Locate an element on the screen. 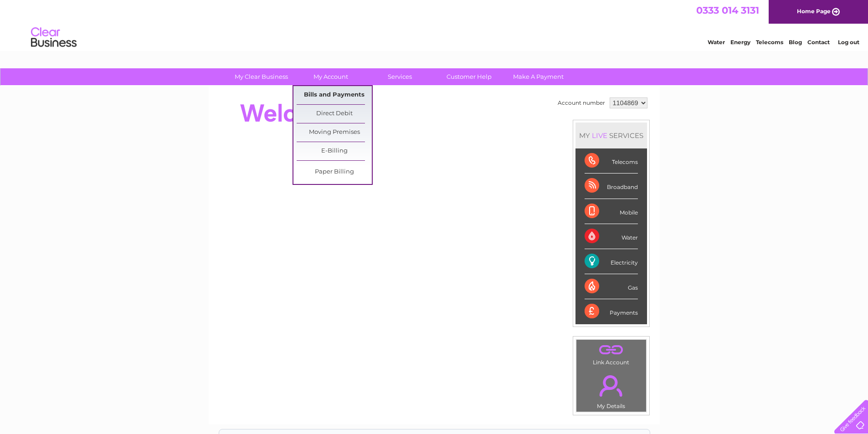  div: Water is located at coordinates (611, 236).